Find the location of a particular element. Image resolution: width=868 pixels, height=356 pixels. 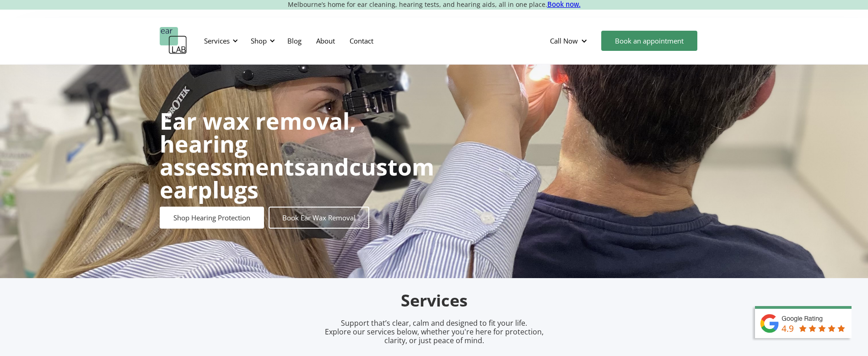

a: About is located at coordinates (326, 41).